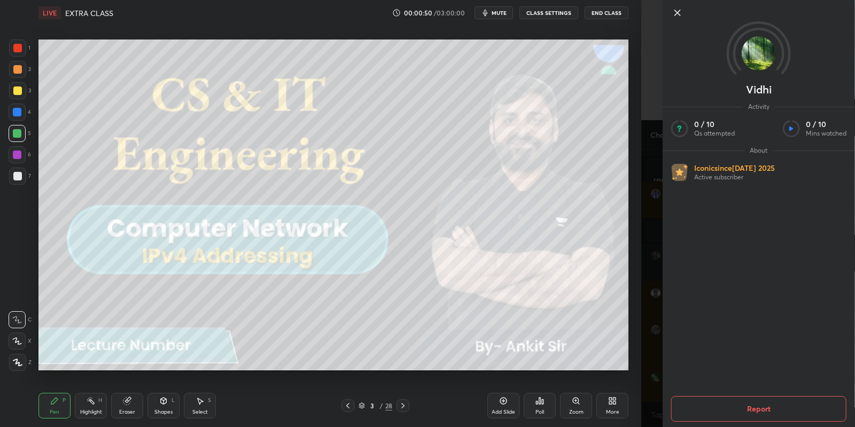 Image resolution: width=855 pixels, height=427 pixels. Describe the element at coordinates (20, 320) in the screenshot. I see `div: C` at that location.